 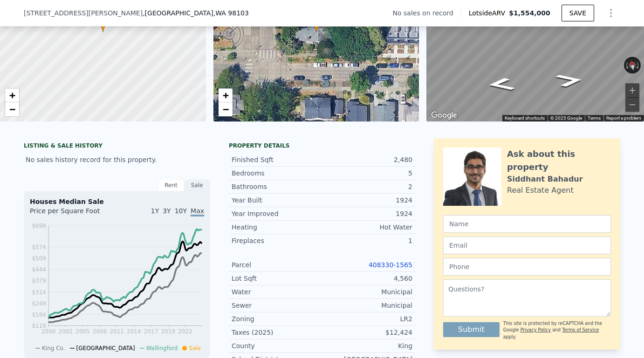 What do you see at coordinates (117, 147) in the screenshot?
I see `div: LISTING & SALE HISTORY` at bounding box center [117, 147].